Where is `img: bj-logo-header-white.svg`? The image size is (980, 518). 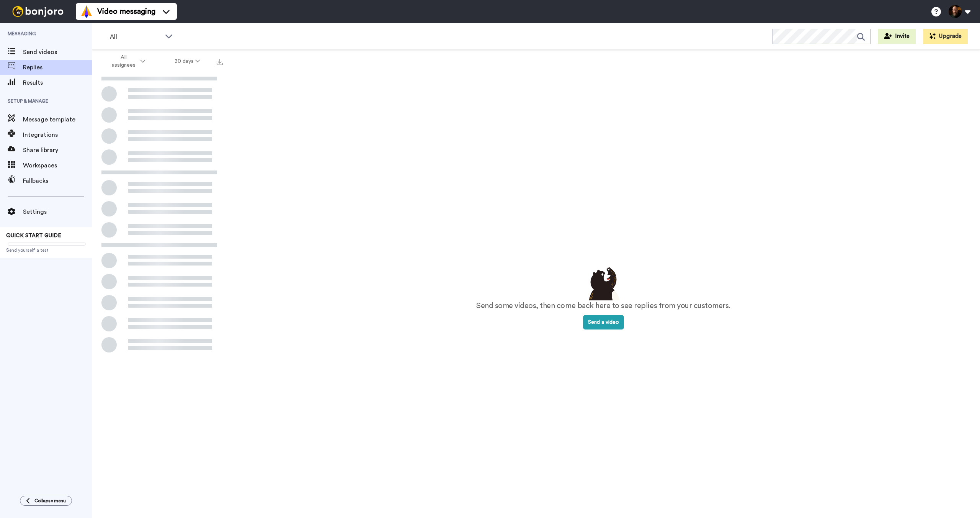
img: bj-logo-header-white.svg is located at coordinates (38, 12).